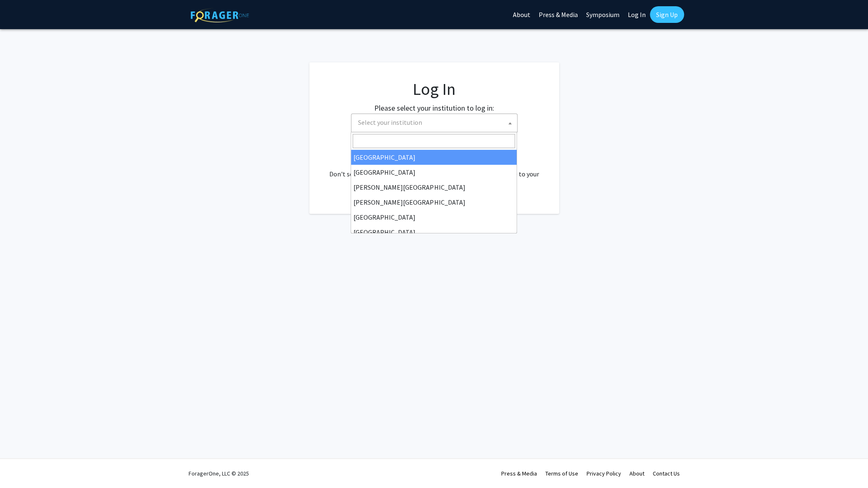  What do you see at coordinates (519, 474) in the screenshot?
I see `a: Press & Media` at bounding box center [519, 474].